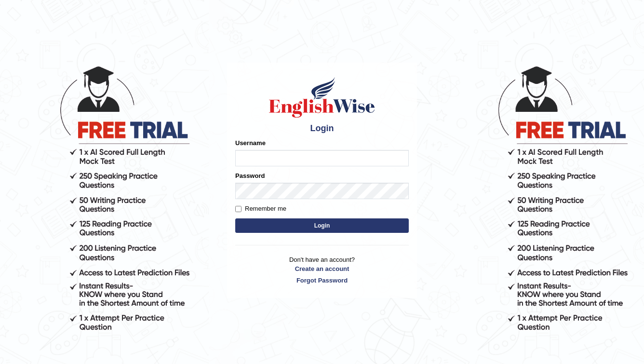 The image size is (644, 364). Describe the element at coordinates (322, 268) in the screenshot. I see `a: Create an account` at that location.